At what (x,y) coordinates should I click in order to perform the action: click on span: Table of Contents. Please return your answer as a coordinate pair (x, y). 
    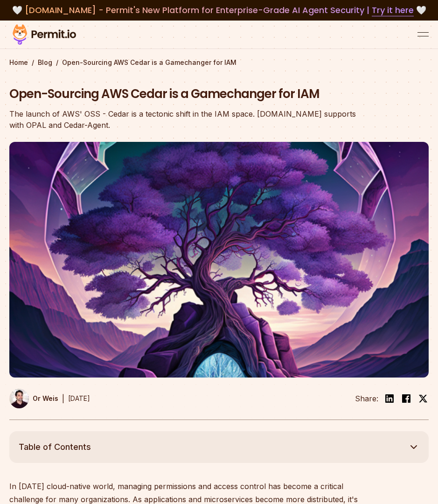
    Looking at the image, I should click on (55, 447).